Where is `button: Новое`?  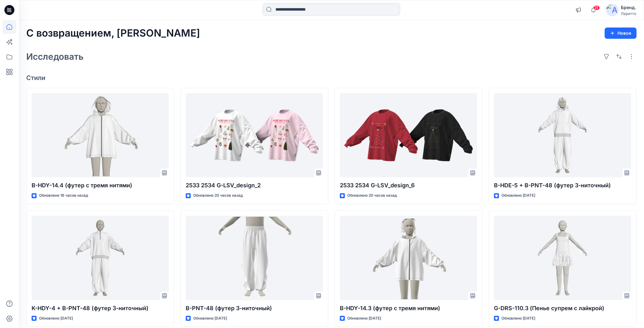 button: Новое is located at coordinates (621, 33).